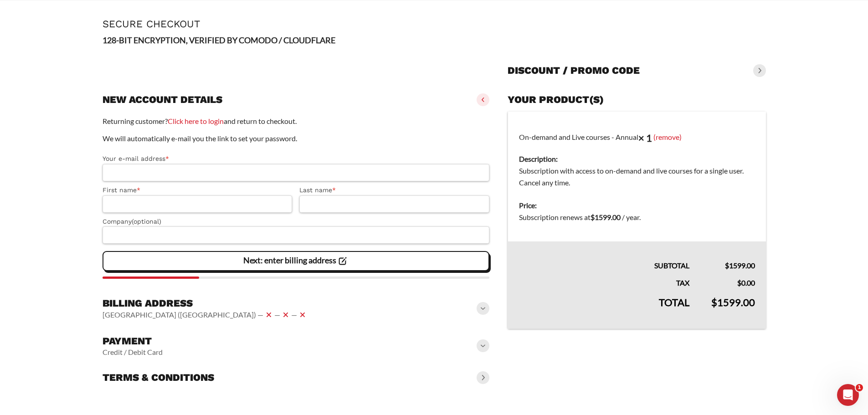 Image resolution: width=868 pixels, height=415 pixels. Describe the element at coordinates (296, 139) in the screenshot. I see `p: We will automatically e-mail you the link to set your password.` at that location.